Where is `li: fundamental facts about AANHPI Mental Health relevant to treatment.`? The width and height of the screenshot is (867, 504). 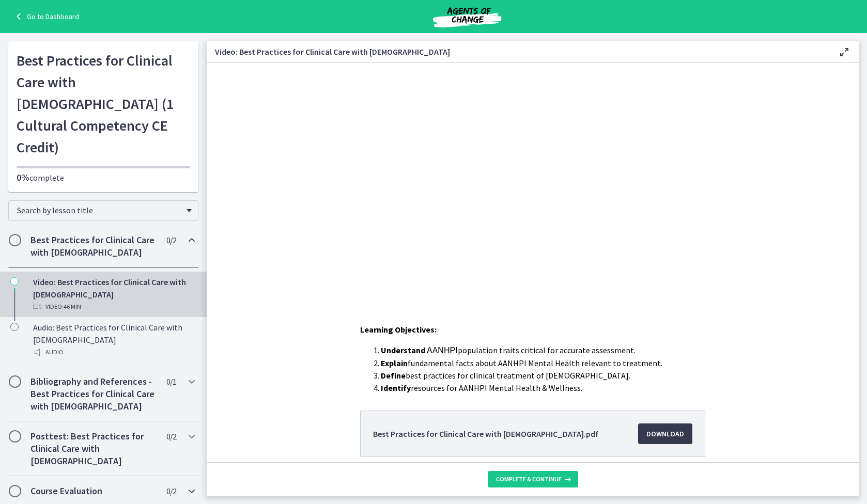
li: fundamental facts about AANHPI Mental Health relevant to treatment. is located at coordinates (543, 363).